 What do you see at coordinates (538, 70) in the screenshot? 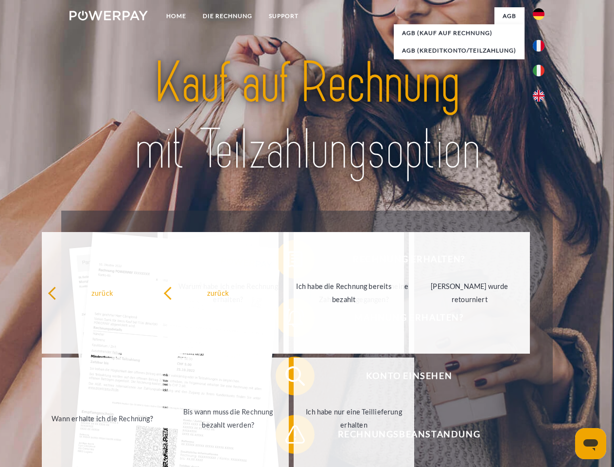
I see `img: it` at bounding box center [538, 70].